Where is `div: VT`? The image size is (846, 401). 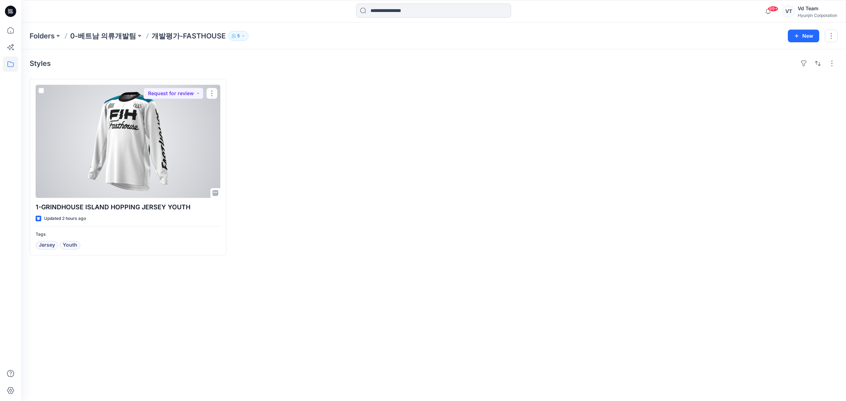 div: VT is located at coordinates (789, 11).